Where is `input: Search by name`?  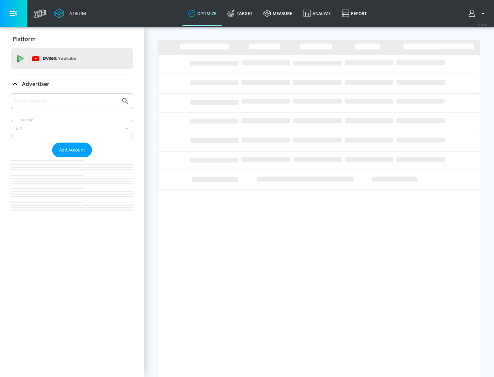 input: Search by name is located at coordinates (66, 101).